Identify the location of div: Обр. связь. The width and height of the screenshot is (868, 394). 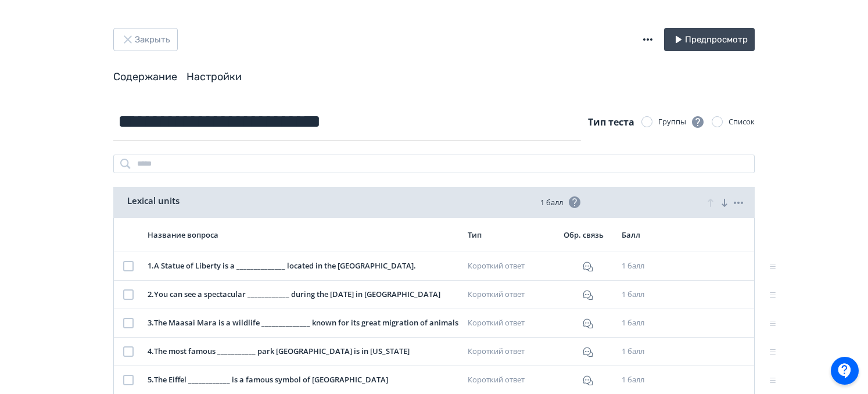
(588, 235).